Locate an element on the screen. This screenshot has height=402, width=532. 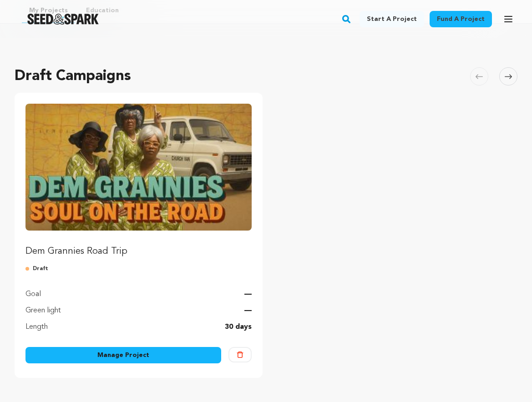
h2: Draft Campaigns is located at coordinates (73, 76).